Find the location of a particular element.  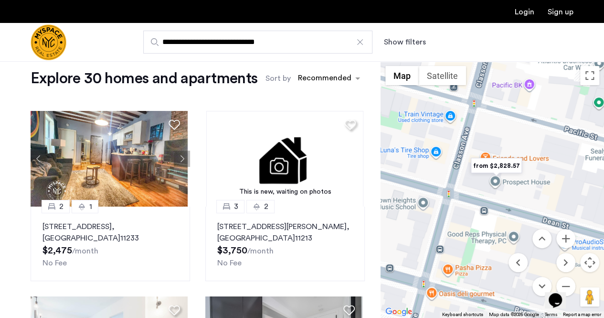

img: 1.gif is located at coordinates (285, 159).